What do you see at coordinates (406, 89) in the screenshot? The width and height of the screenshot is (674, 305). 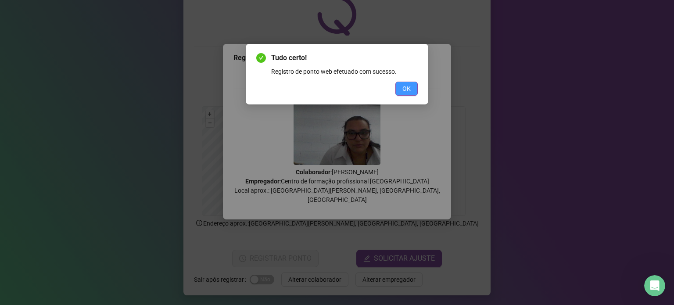 I see `span: OK` at bounding box center [406, 89].